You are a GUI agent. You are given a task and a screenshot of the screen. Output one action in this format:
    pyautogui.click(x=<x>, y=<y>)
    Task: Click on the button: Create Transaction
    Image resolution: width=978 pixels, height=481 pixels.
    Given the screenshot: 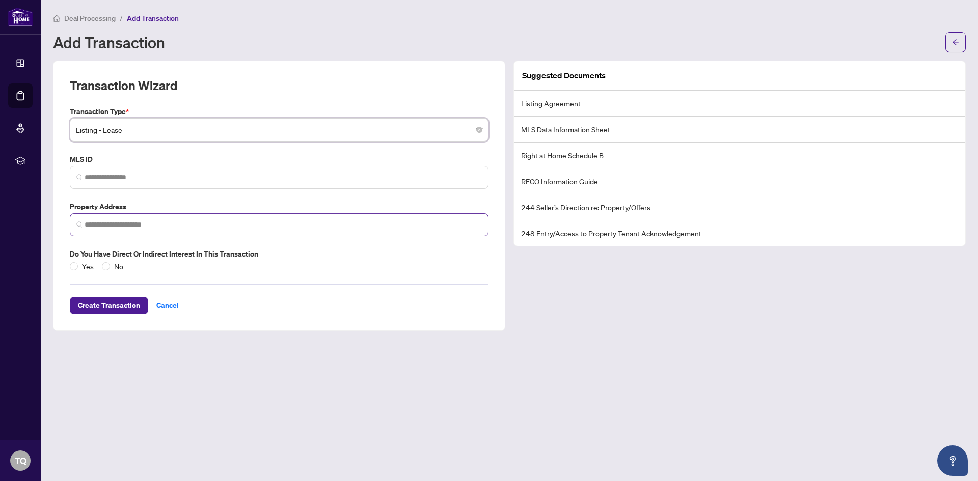 What is the action you would take?
    pyautogui.click(x=109, y=306)
    